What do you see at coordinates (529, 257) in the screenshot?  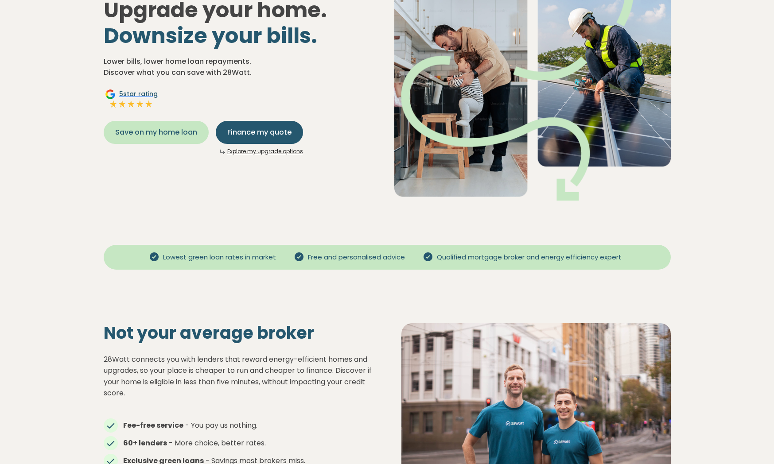 I see `span: Qualified mortgage broker and energy efficiency expert` at bounding box center [529, 257].